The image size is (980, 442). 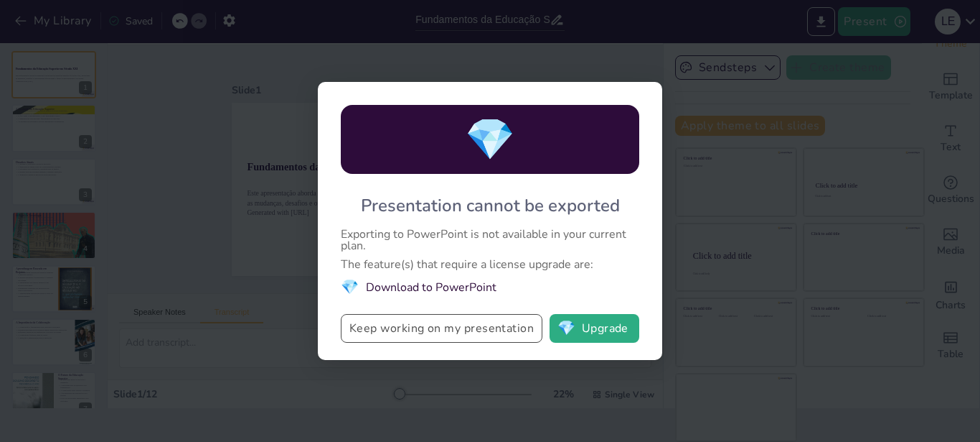 I want to click on div: Exporting to PowerPoint is not available in your current plan., so click(x=490, y=240).